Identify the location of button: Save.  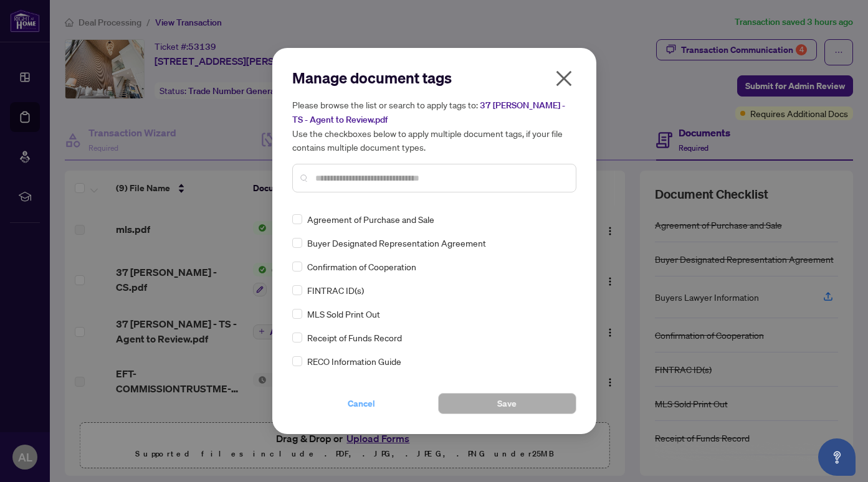
(507, 403).